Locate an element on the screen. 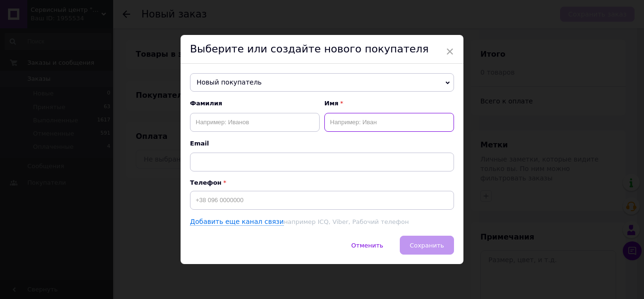 Image resolution: width=644 pixels, height=299 pixels. span: Отменить is located at coordinates (368, 245).